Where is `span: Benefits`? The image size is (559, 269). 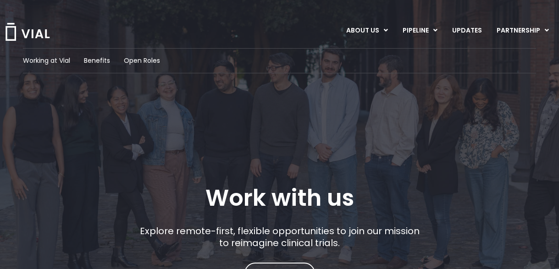
span: Benefits is located at coordinates (97, 61).